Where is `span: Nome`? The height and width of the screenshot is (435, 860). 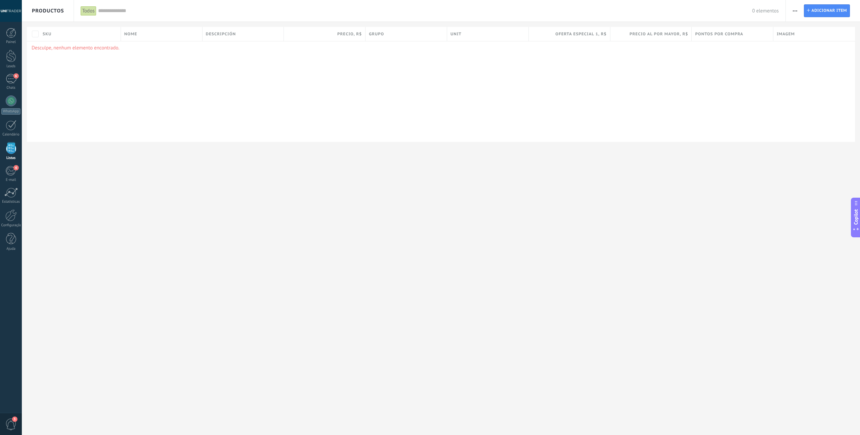 span: Nome is located at coordinates (131, 34).